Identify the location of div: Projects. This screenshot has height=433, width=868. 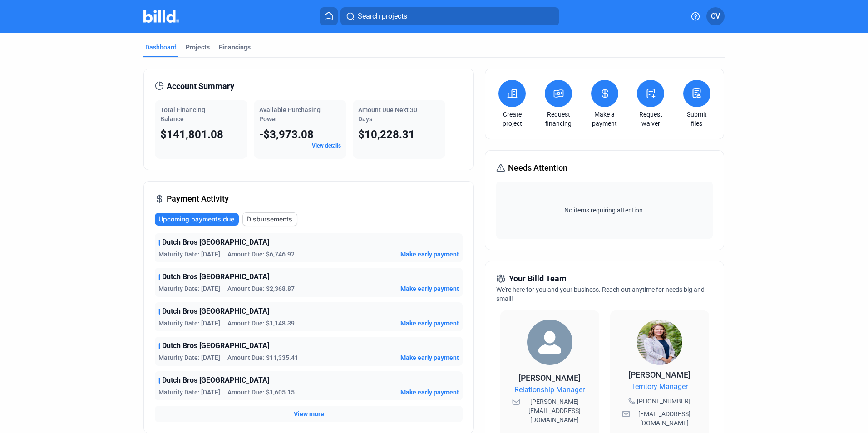
(198, 47).